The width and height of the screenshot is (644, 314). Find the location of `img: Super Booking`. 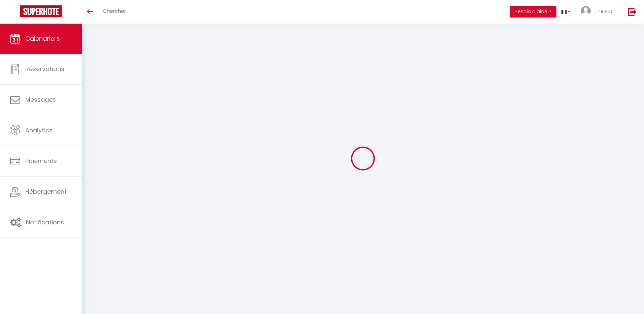

img: Super Booking is located at coordinates (41, 11).